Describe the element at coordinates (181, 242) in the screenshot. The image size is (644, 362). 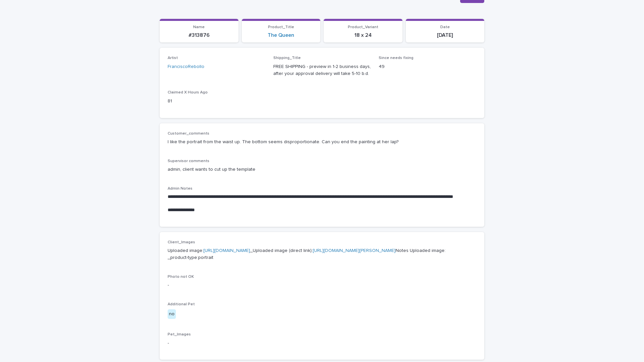
I see `span: Client_Images` at that location.